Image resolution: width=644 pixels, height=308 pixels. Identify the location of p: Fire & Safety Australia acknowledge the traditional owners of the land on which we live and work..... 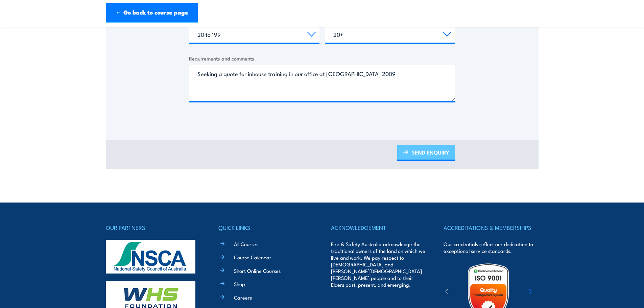
(378, 264).